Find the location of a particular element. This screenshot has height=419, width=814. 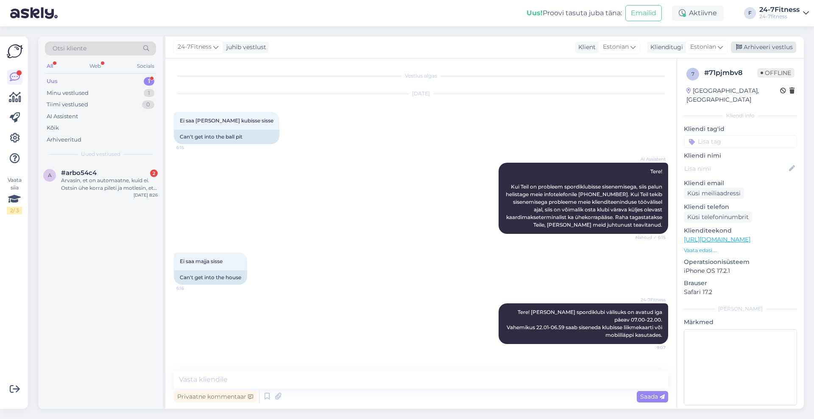

div: 0 is located at coordinates (148, 105).